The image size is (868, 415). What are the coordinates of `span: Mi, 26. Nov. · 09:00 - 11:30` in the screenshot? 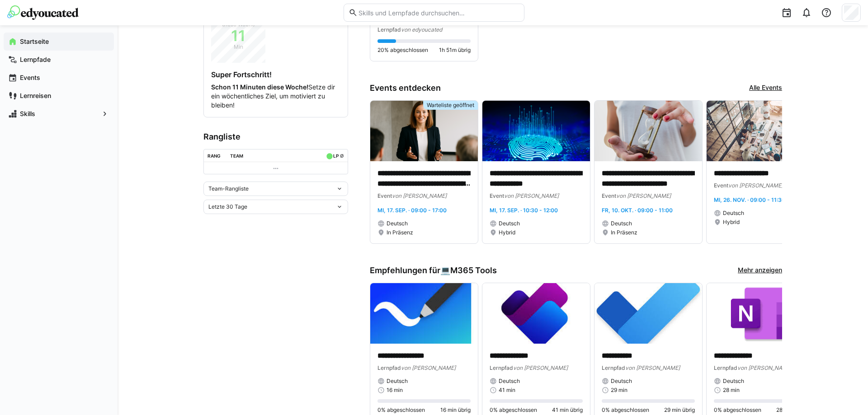 It's located at (749, 200).